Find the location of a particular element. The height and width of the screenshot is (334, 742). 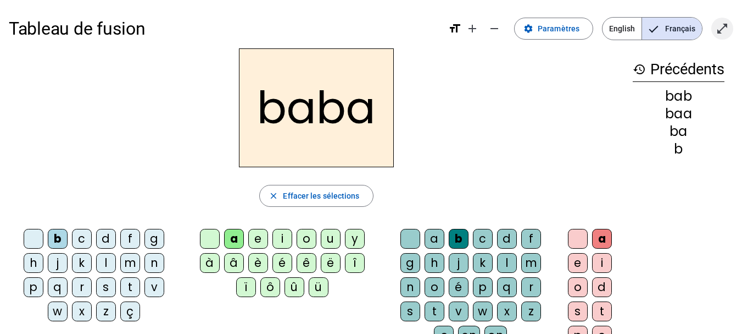

div: ê is located at coordinates (307, 263).